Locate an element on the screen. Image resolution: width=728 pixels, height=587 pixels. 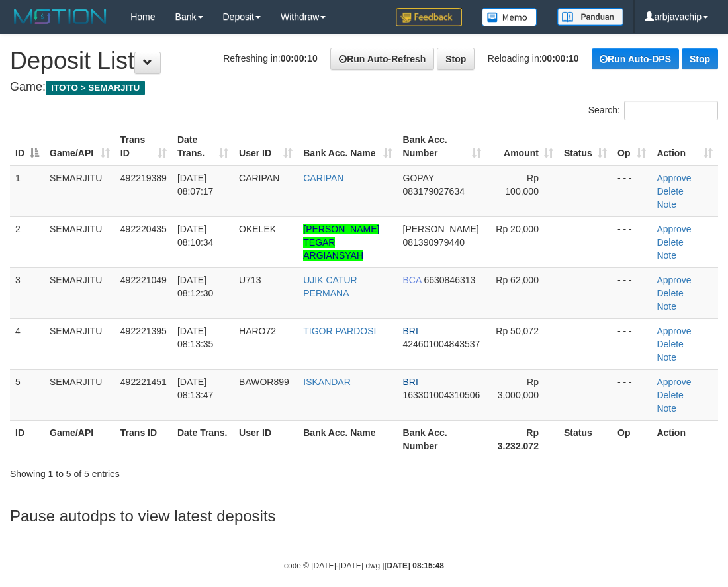
span: BCA is located at coordinates (413, 280).